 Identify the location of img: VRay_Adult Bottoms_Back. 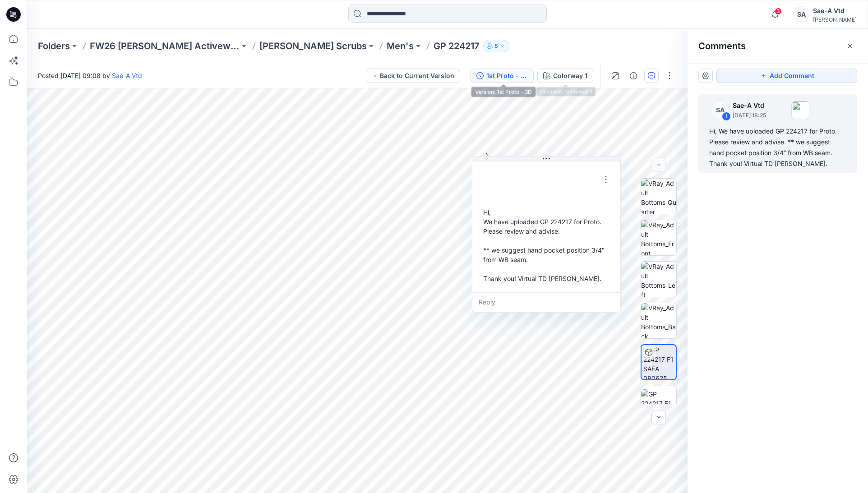
(659, 321).